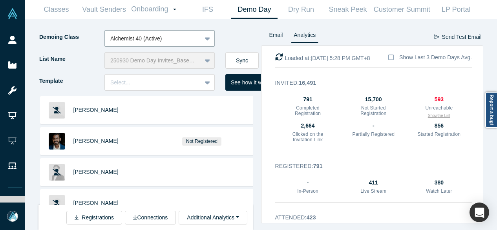 The height and width of the screenshot is (230, 497). What do you see at coordinates (374, 99) in the screenshot?
I see `div: 15,700` at bounding box center [374, 99].